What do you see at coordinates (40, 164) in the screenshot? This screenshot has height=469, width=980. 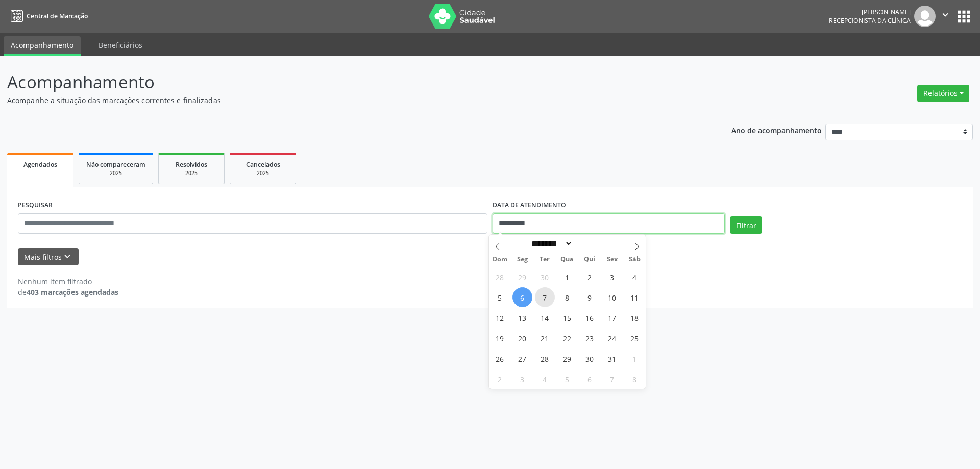 I see `span: Agendados` at bounding box center [40, 164].